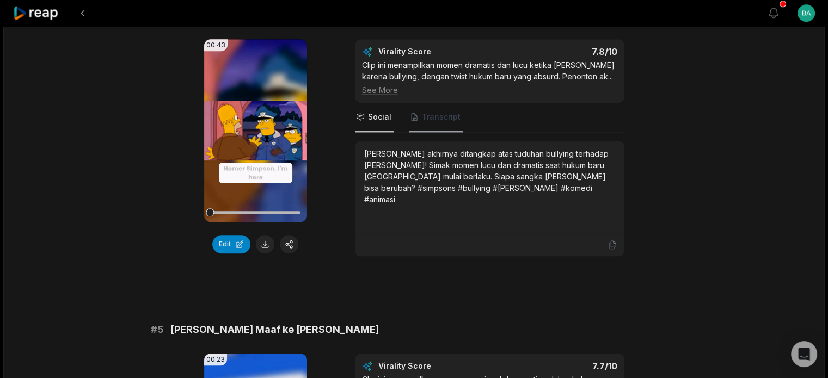 The width and height of the screenshot is (828, 378). I want to click on nav: Tabs, so click(490, 118).